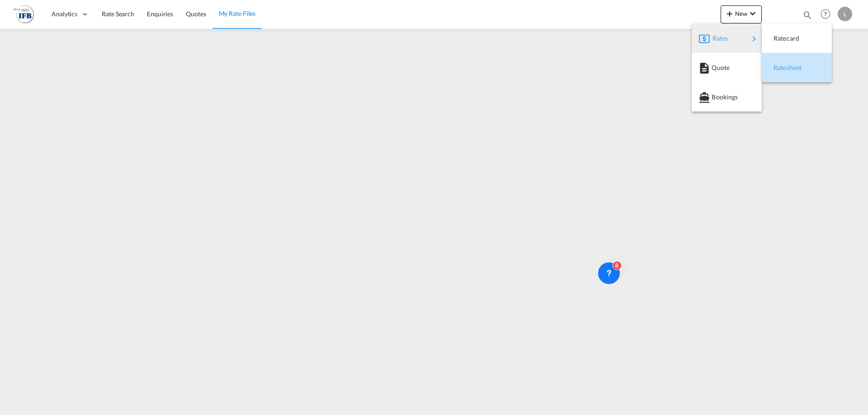  What do you see at coordinates (716, 97) in the screenshot?
I see `span: Bookings` at bounding box center [716, 97].